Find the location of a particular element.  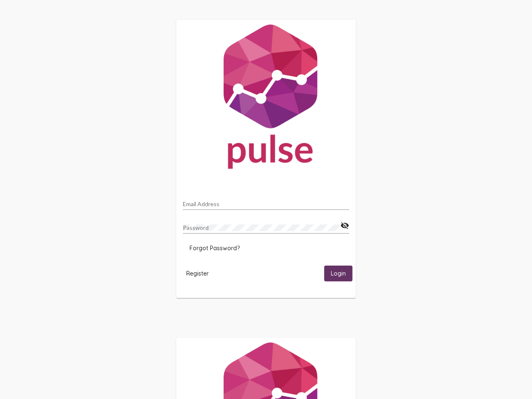

img: Pulse For Good Logo is located at coordinates (266, 98).